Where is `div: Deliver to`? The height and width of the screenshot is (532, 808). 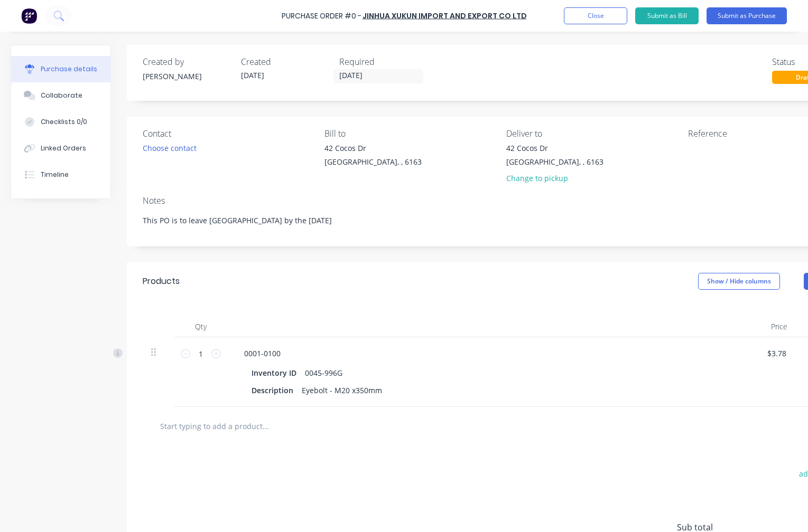
div: Deliver to is located at coordinates (593, 134).